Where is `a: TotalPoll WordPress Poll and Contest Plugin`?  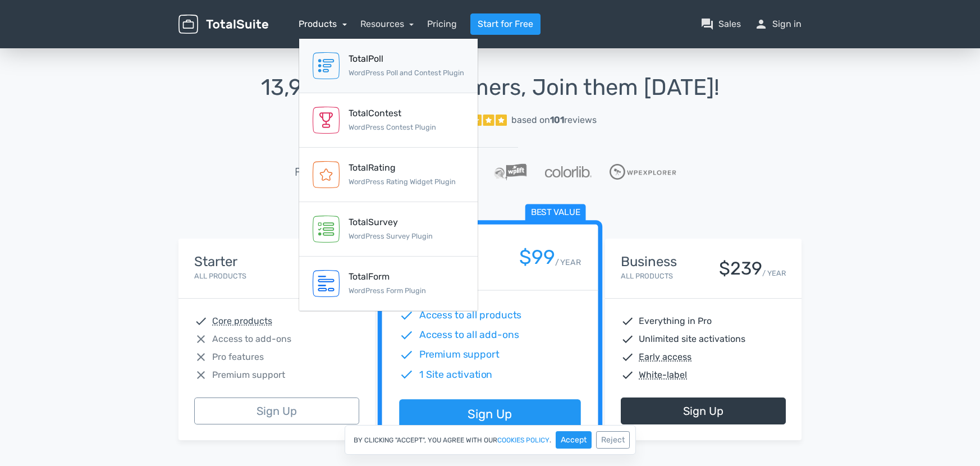
a: TotalPoll WordPress Poll and Contest Plugin is located at coordinates (388, 66).